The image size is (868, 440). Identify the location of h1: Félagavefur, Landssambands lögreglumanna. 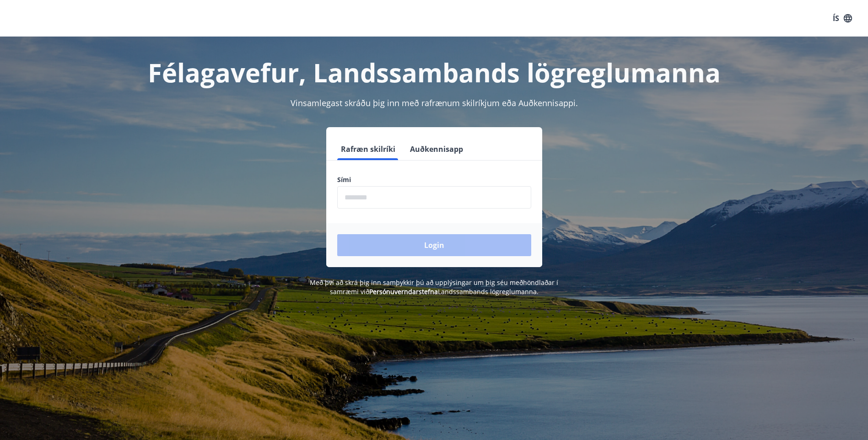
(434, 73).